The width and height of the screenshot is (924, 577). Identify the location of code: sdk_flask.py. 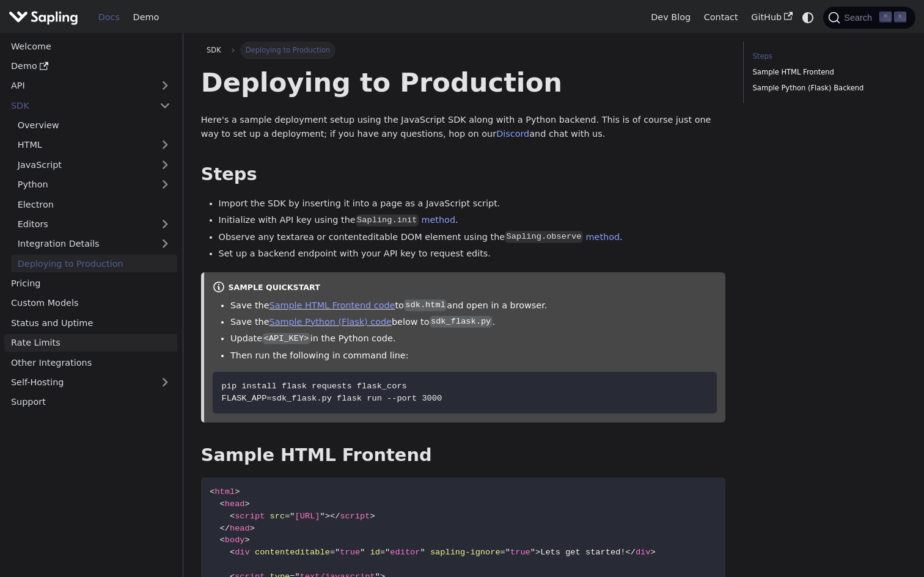
(460, 322).